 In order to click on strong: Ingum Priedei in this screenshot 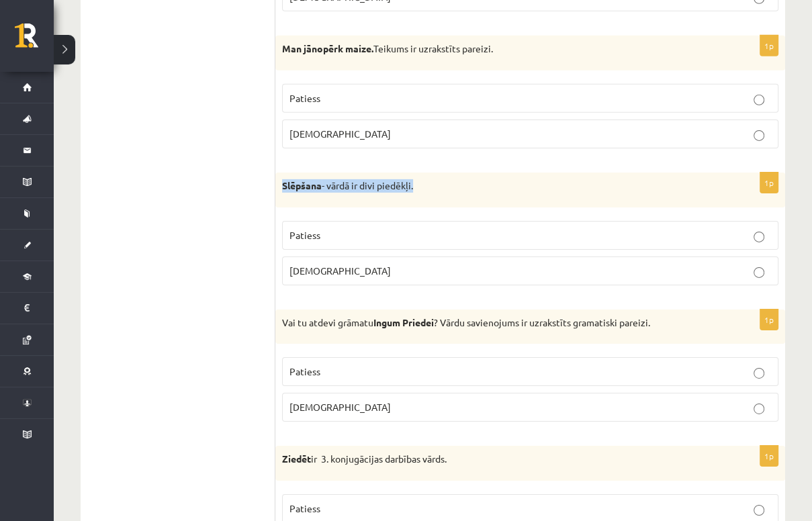, I will do `click(404, 322)`.